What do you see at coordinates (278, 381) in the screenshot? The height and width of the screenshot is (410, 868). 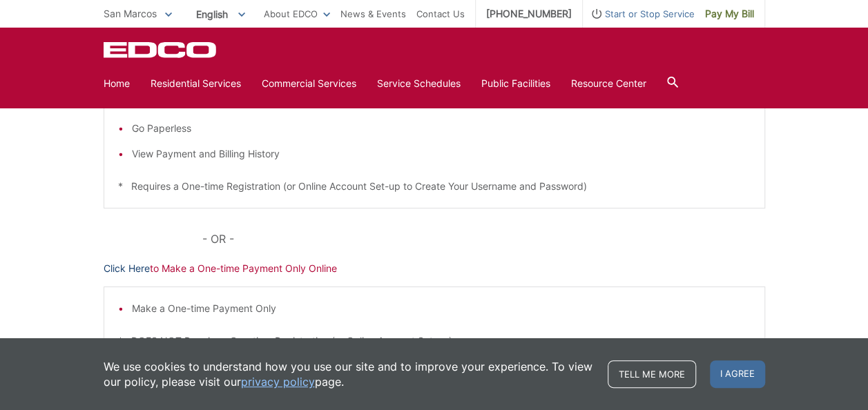 I see `a: privacy policy` at bounding box center [278, 381].